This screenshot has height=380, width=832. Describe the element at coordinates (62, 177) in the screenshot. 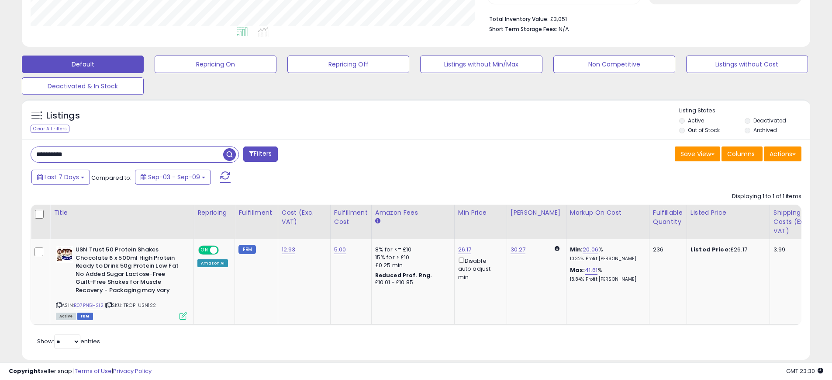

I see `span: Last 7 Days` at that location.